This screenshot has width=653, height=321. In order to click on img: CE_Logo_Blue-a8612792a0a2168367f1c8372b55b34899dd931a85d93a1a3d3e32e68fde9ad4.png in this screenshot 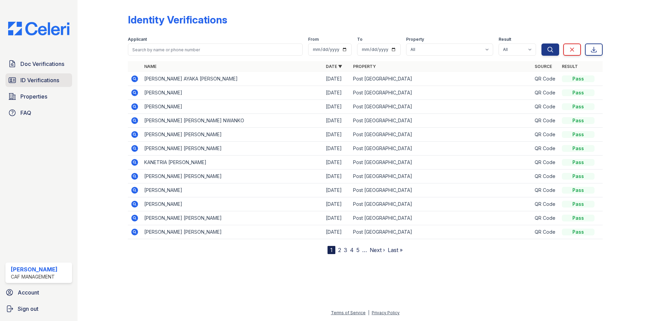, I will do `click(39, 29)`.